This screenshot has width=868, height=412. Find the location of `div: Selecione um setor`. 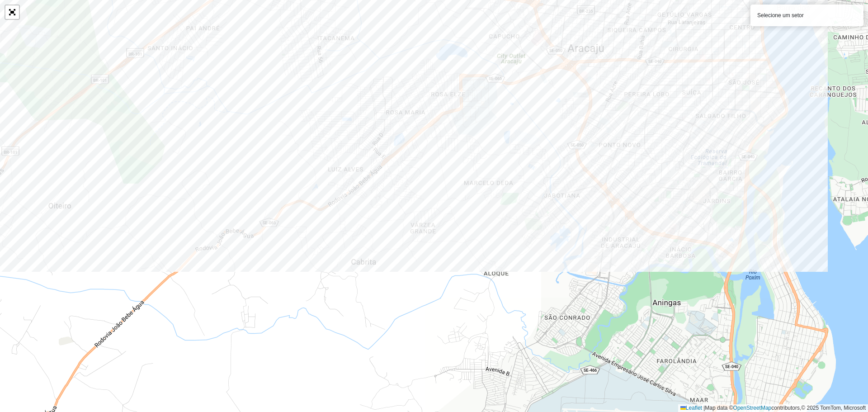

div: Selecione um setor is located at coordinates (807, 15).